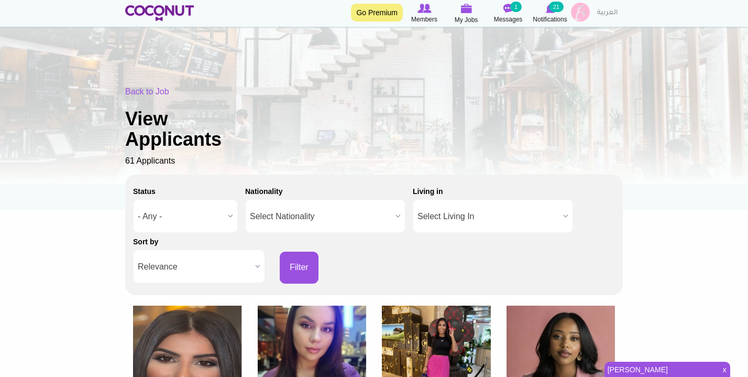  I want to click on a: Notifications Notifications 21, so click(550, 14).